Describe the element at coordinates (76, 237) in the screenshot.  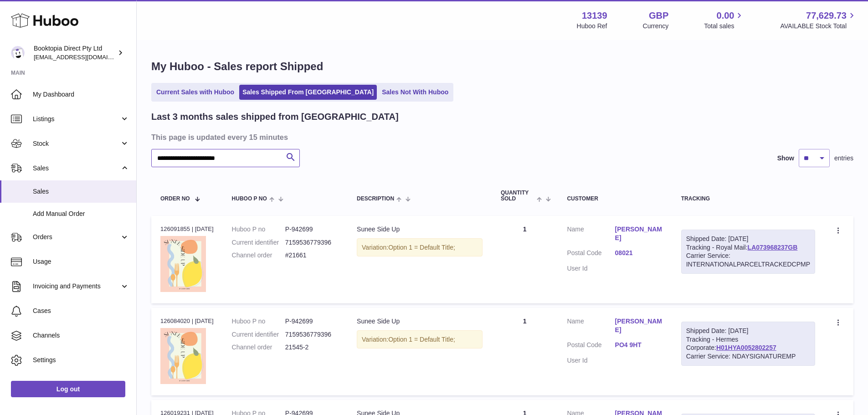
I see `span: Orders` at that location.